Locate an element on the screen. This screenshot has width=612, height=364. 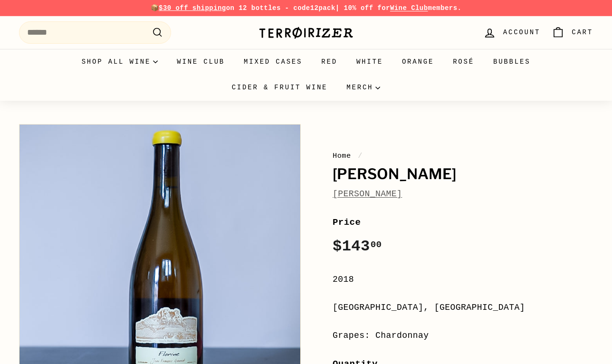
span: Account is located at coordinates (522, 32).